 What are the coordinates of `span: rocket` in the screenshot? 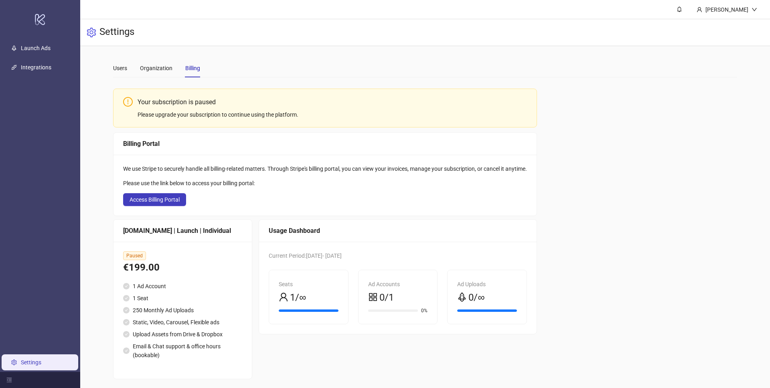 It's located at (462, 297).